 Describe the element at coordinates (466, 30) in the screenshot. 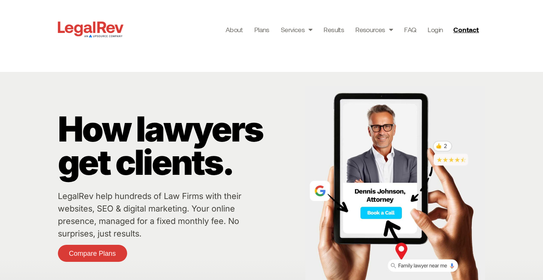

I see `span: Contact` at that location.